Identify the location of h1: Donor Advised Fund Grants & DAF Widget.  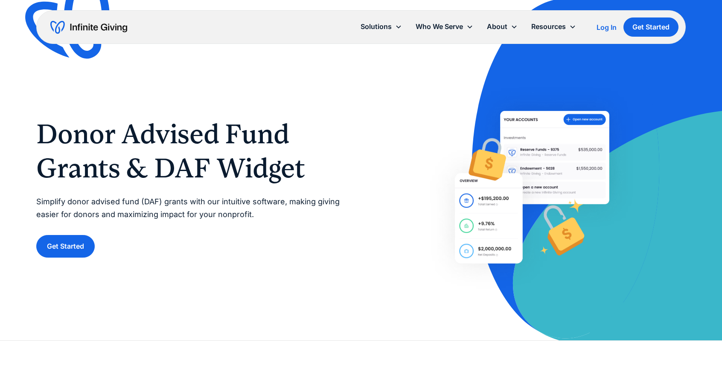
(190, 151).